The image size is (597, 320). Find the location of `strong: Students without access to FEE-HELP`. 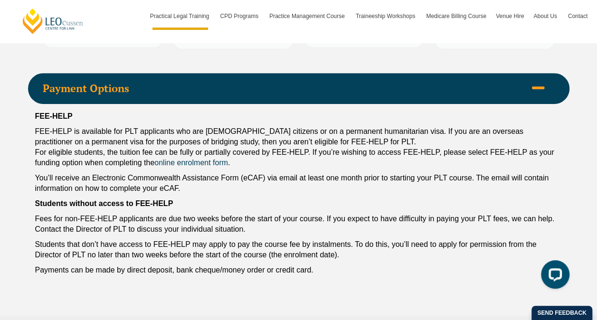

strong: Students without access to FEE-HELP is located at coordinates (104, 203).